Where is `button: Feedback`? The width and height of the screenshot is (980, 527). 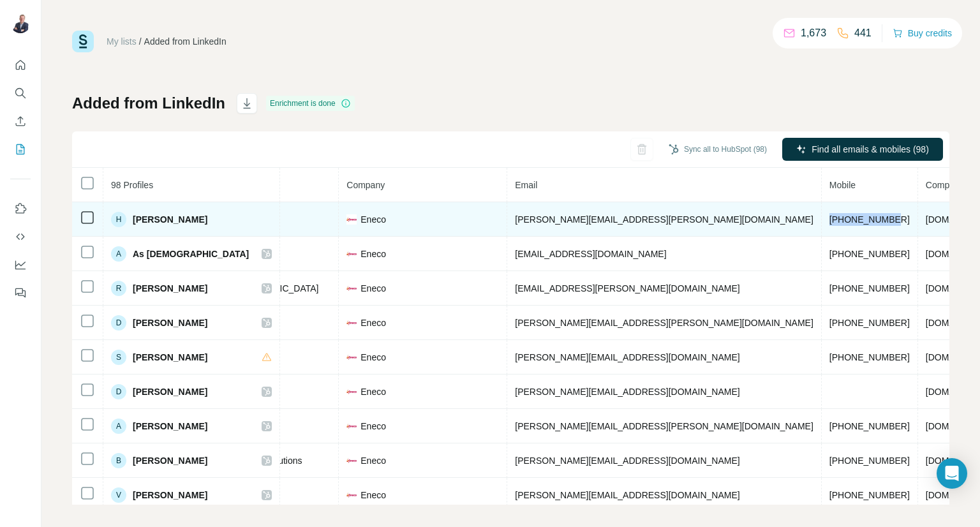
button: Feedback is located at coordinates (20, 293).